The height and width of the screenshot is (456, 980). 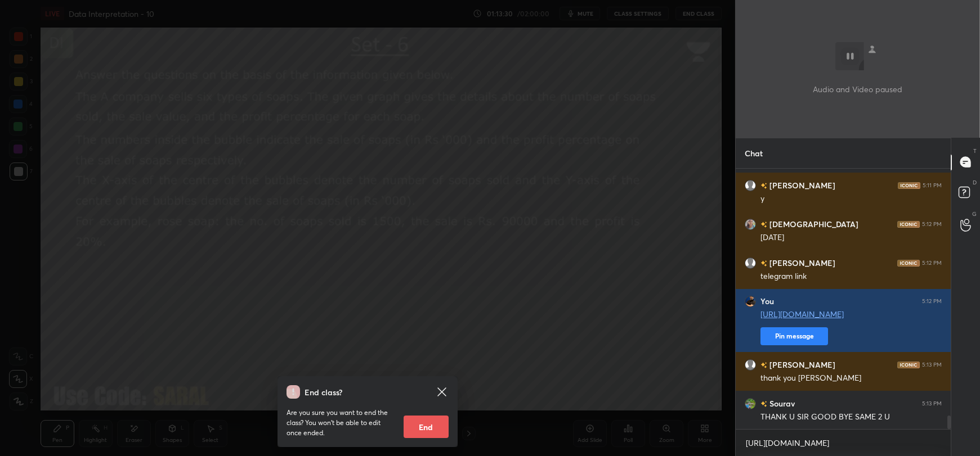 What do you see at coordinates (323, 392) in the screenshot?
I see `h4: End class?` at bounding box center [323, 392].